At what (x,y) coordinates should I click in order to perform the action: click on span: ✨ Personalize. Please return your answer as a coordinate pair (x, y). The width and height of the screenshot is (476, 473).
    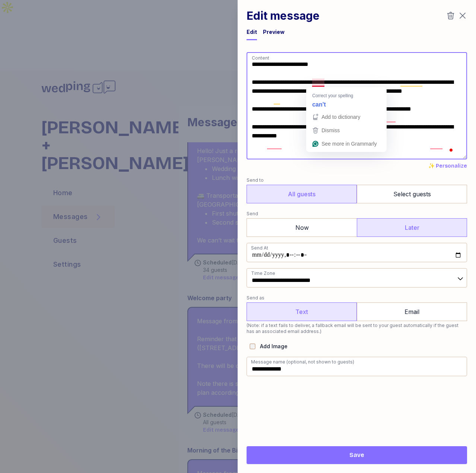
    Looking at the image, I should click on (448, 166).